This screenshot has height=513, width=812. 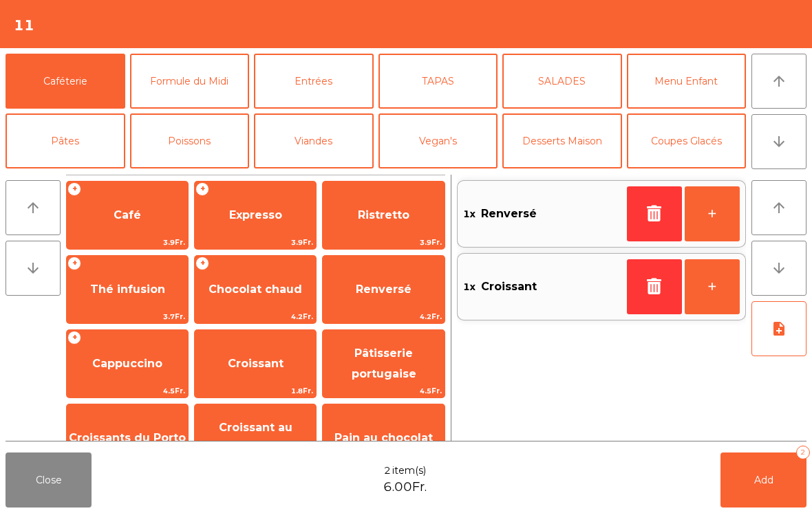 What do you see at coordinates (383, 215) in the screenshot?
I see `span: Ristretto` at bounding box center [383, 215].